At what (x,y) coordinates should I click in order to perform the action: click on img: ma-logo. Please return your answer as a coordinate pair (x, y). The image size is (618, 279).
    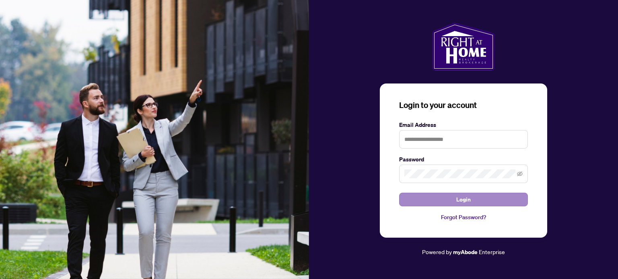
    Looking at the image, I should click on (463, 47).